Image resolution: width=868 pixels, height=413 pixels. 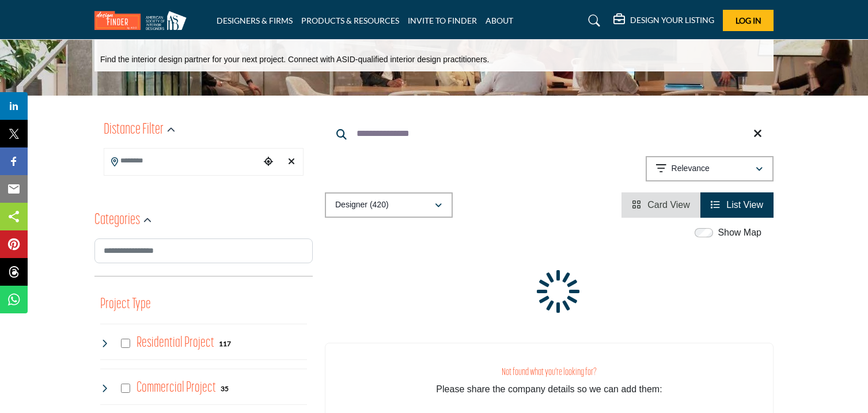 What do you see at coordinates (442, 20) in the screenshot?
I see `a: INVITE TO FINDER` at bounding box center [442, 20].